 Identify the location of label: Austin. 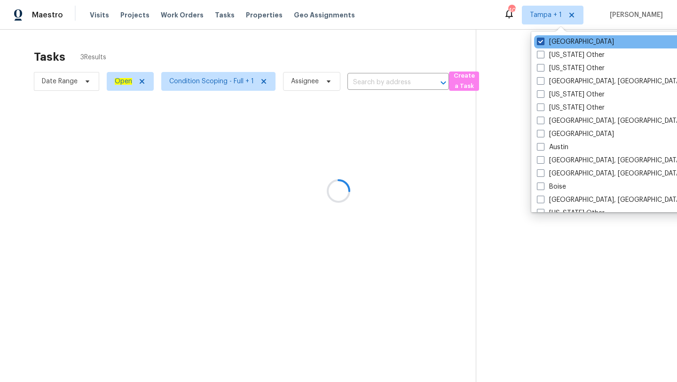
(553, 147).